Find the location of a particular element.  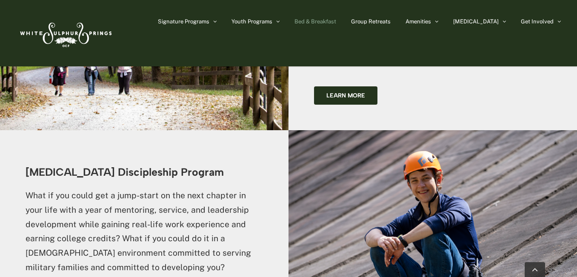

span: Get Involved is located at coordinates (537, 21).